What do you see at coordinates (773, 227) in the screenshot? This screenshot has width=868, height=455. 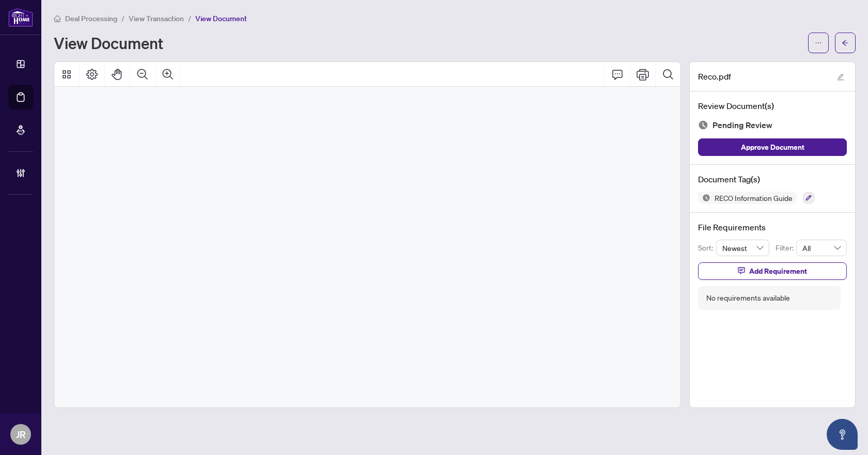 I see `h4: File Requirements` at bounding box center [773, 227].